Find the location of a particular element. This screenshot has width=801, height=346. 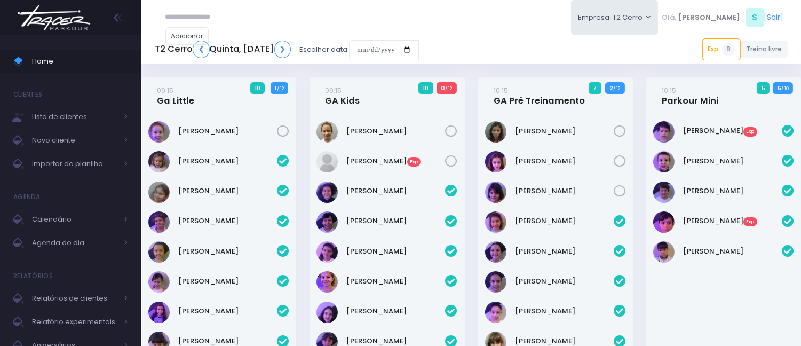

img: Julia Merlino Donadell is located at coordinates (159, 282).